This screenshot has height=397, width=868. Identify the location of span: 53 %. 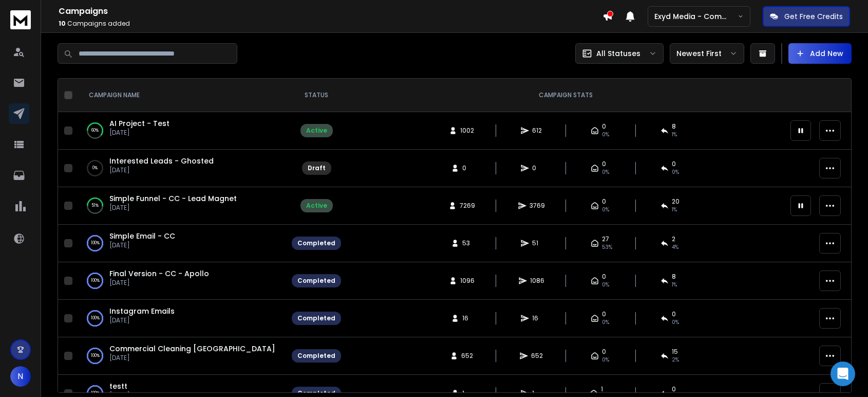
(607, 248).